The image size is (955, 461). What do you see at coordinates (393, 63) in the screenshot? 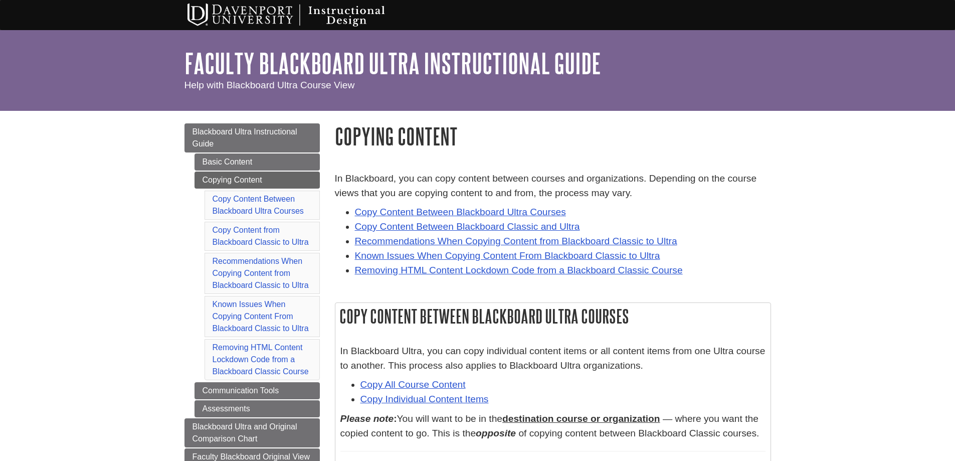
I see `a: Faculty Blackboard Ultra Instructional Guide` at bounding box center [393, 63].